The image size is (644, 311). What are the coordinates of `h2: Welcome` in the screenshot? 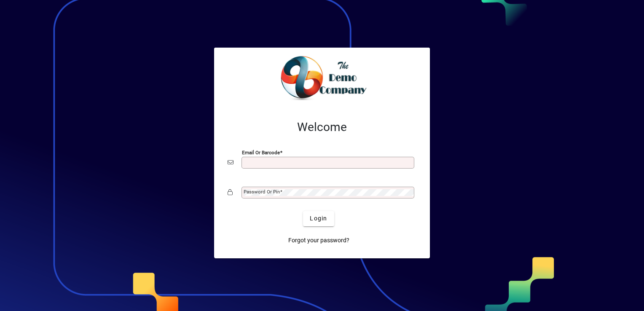 It's located at (322, 128).